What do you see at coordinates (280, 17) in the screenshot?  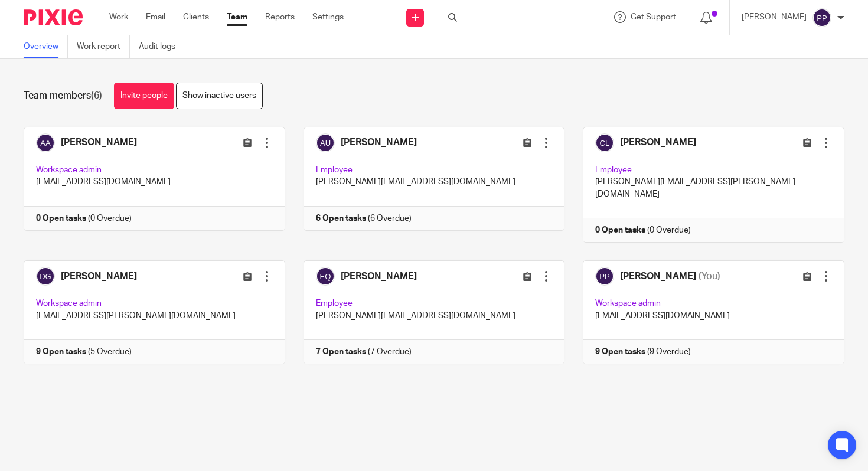 I see `a: Reports` at bounding box center [280, 17].